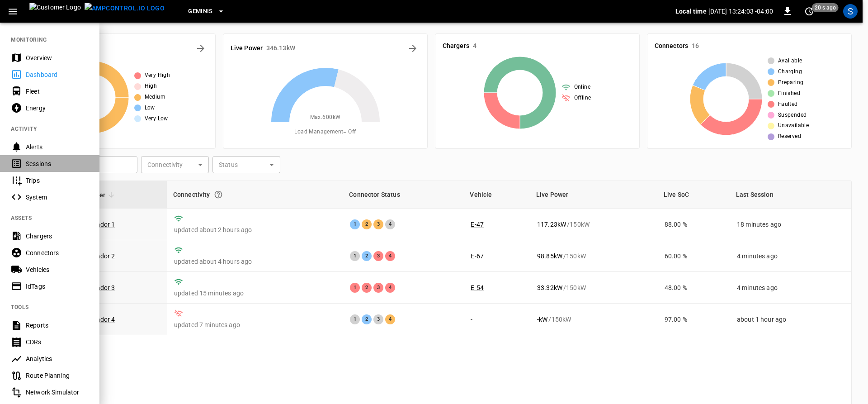 The height and width of the screenshot is (404, 868). I want to click on span: 20 s ago, so click(825, 8).